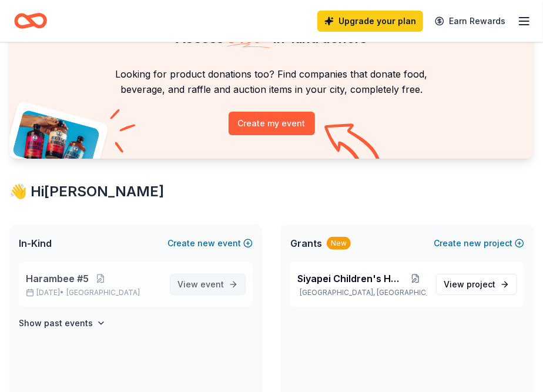  What do you see at coordinates (351, 279) in the screenshot?
I see `span: Siyapei Children's Home` at bounding box center [351, 279].